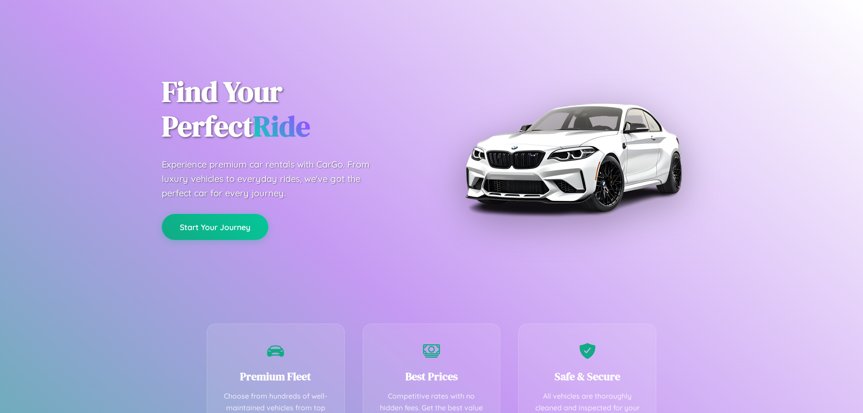  What do you see at coordinates (587, 376) in the screenshot?
I see `h3: Safe & Secure` at bounding box center [587, 376].